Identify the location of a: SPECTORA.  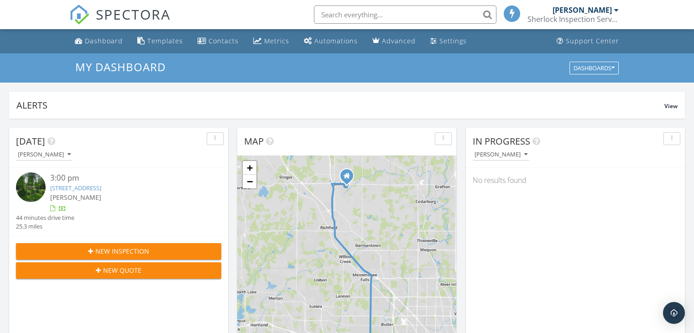
(120, 22).